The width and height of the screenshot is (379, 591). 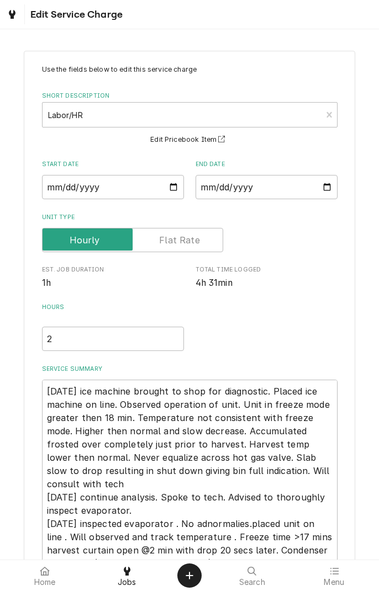 What do you see at coordinates (266, 179) in the screenshot?
I see `div: End Date` at bounding box center [266, 179].